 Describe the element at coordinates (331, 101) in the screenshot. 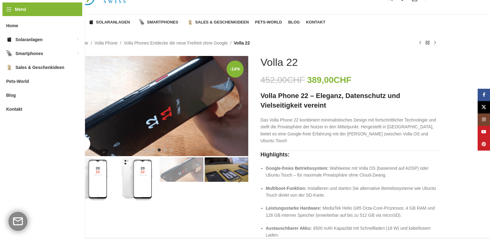

I see `strong: Volla Phone 22 – Eleganz, Datenschutz und Vielseitigkeit vereint` at that location.